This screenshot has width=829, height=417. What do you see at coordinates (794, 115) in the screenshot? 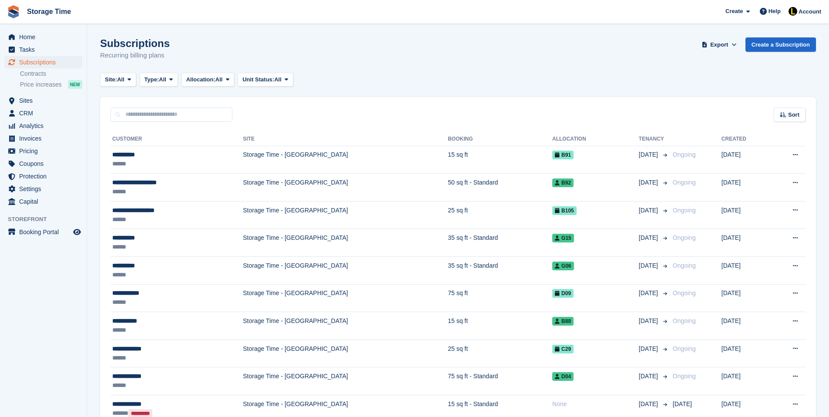
I see `span: Sort` at bounding box center [794, 115].